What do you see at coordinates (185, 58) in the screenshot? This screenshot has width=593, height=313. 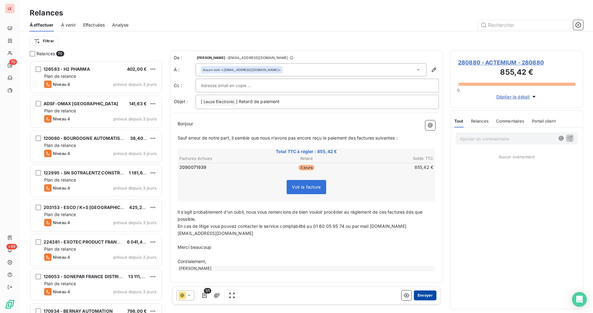 I see `span: De :` at bounding box center [185, 58].